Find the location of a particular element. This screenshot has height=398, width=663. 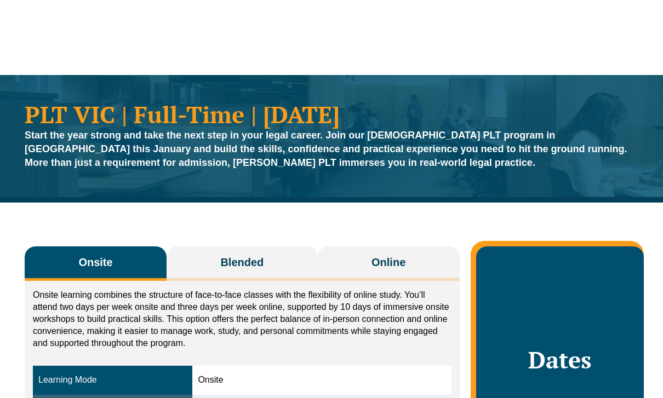

span: Onsite is located at coordinates (95, 262).